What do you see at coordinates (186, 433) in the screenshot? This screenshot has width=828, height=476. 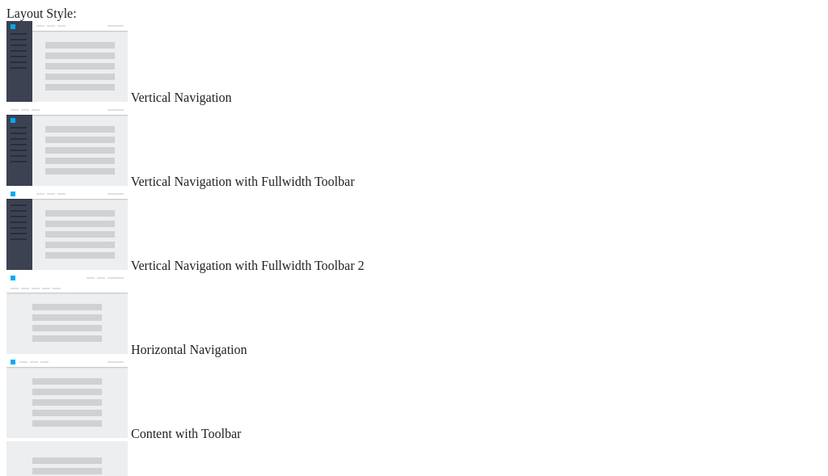 I see `span: Content with Toolbar` at bounding box center [186, 433].